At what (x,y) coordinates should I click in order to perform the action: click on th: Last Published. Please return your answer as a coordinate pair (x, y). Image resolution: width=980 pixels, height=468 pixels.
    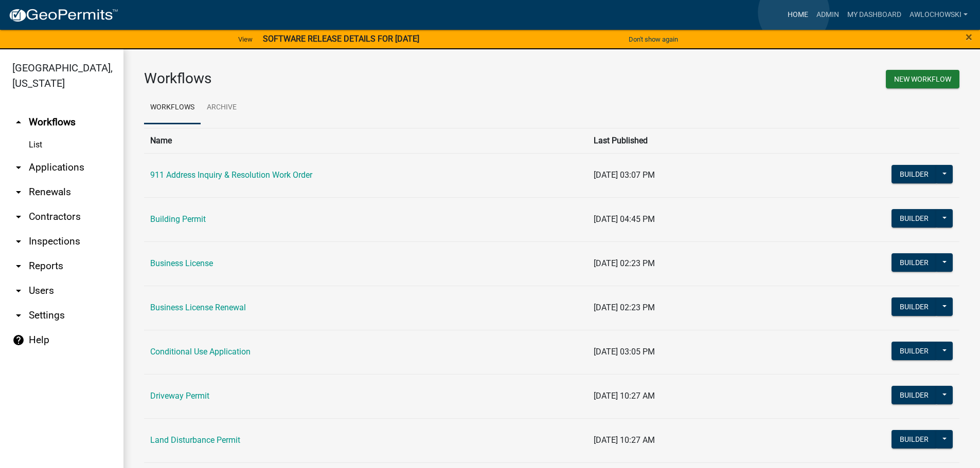
    Looking at the image, I should click on (679, 140).